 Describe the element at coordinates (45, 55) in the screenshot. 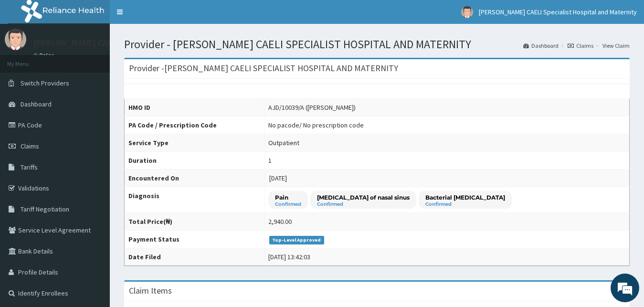

I see `a: Online` at that location.